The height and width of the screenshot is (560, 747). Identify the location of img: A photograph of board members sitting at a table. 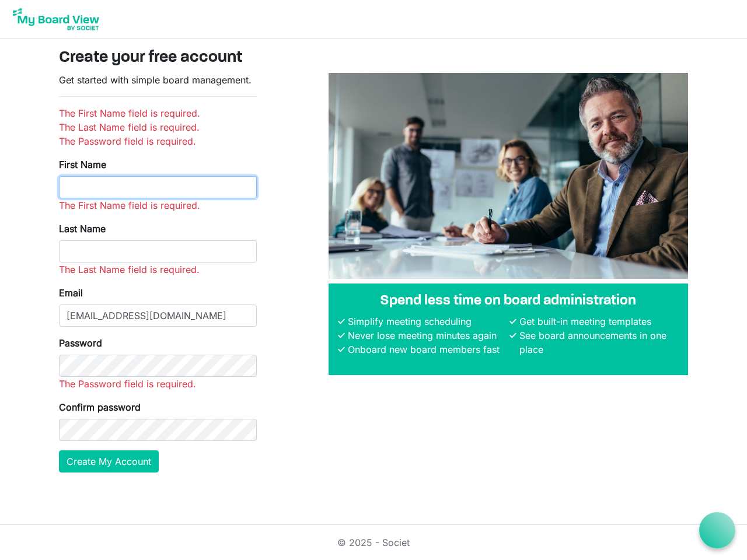
(509, 176).